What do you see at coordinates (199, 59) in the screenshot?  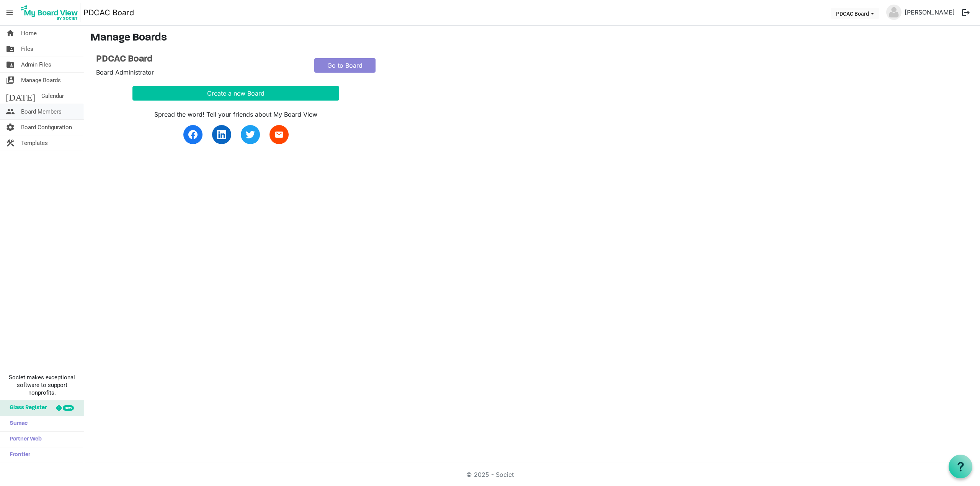 I see `h4: PDCAC Board` at bounding box center [199, 59].